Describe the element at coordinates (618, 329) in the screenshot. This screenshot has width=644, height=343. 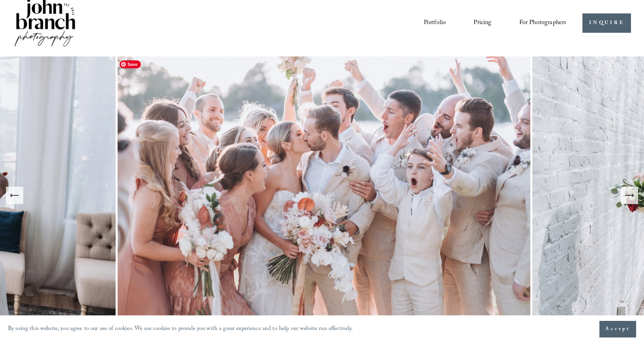
I see `button: Accept` at that location.